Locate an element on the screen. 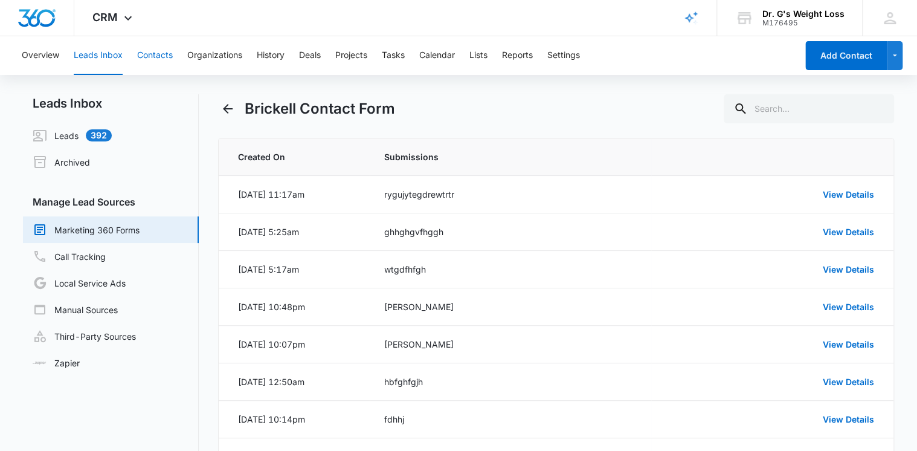  h1: Brickell Contact Form is located at coordinates (320, 109).